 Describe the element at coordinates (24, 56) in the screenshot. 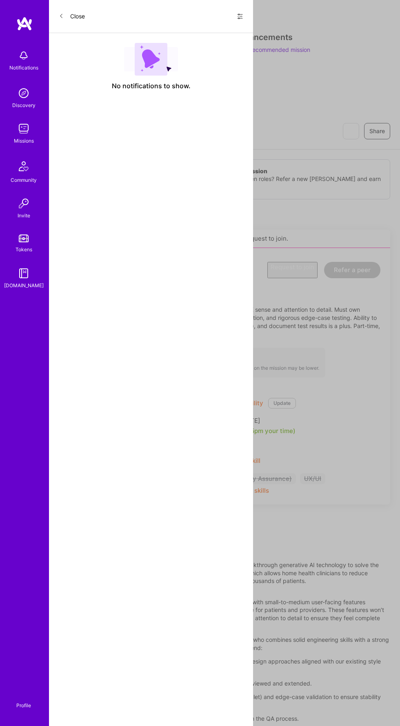

I see `img: bell` at that location.